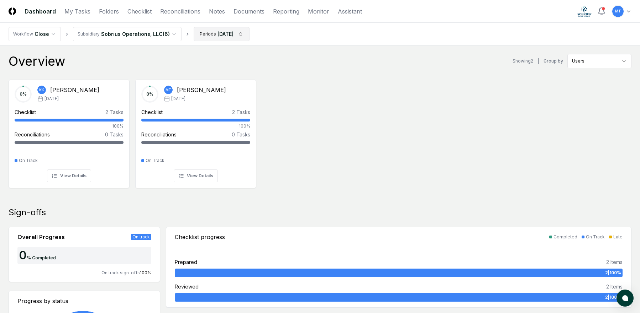 The height and width of the screenshot is (313, 640). Describe the element at coordinates (186, 262) in the screenshot. I see `div: Prepared` at that location.